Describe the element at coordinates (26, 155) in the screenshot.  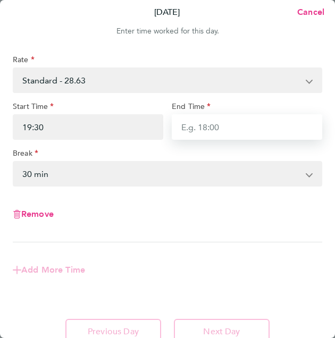
I see `label: Break` at that location.